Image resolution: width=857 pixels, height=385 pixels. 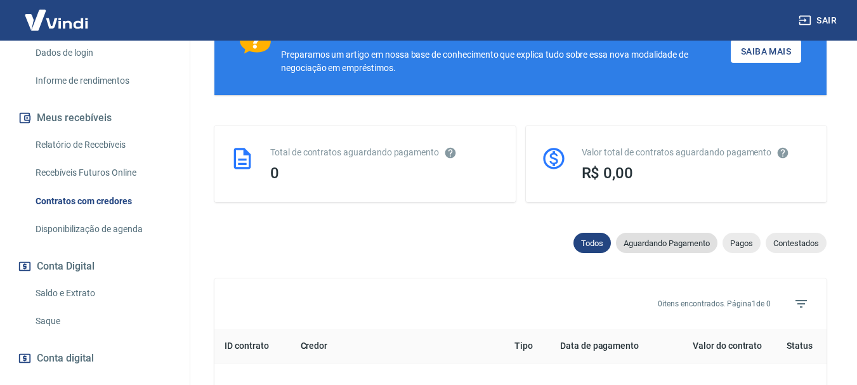 I want to click on a: Informe de rendimentos, so click(x=102, y=81).